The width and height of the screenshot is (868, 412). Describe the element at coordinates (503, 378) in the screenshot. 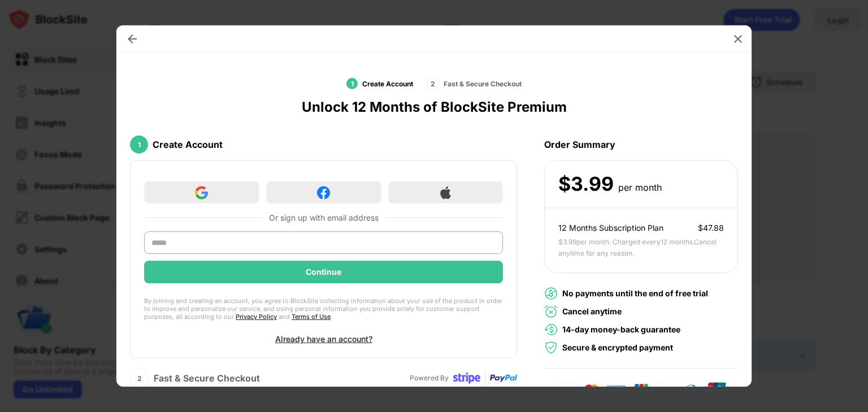

I see `img: paypal-transparent.svg` at that location.